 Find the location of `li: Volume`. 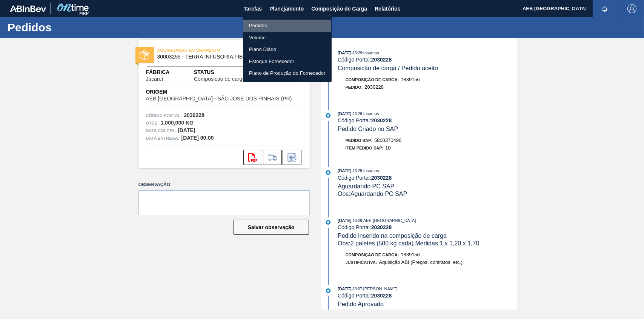

li: Volume is located at coordinates (287, 38).